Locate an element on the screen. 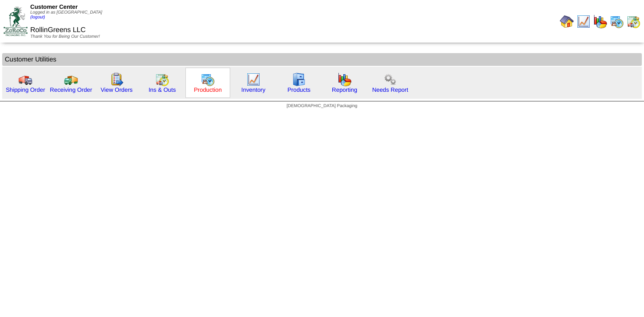 The height and width of the screenshot is (317, 644). a: Needs Report is located at coordinates (390, 89).